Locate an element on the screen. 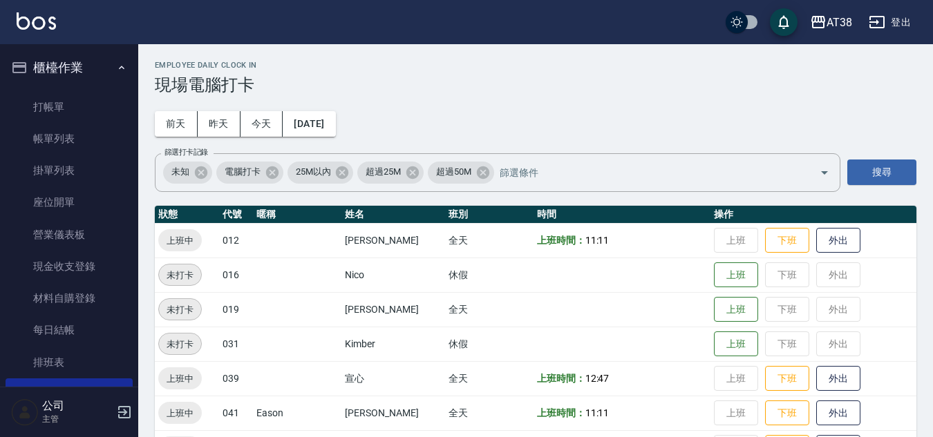  td: 宣心 is located at coordinates (393, 379).